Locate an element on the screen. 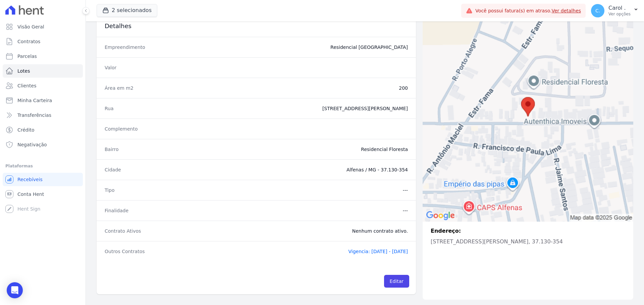  span: Contratos is located at coordinates (29, 41).